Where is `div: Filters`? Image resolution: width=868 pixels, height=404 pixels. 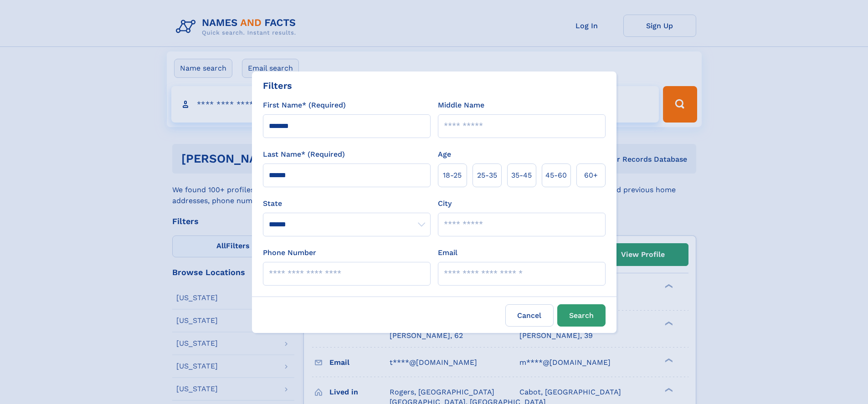 div: Filters is located at coordinates (277, 86).